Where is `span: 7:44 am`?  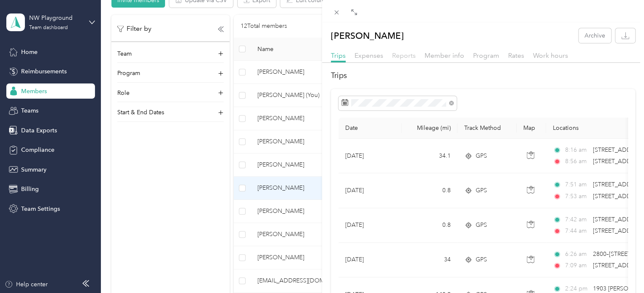
span: 7:44 am is located at coordinates (576, 231).